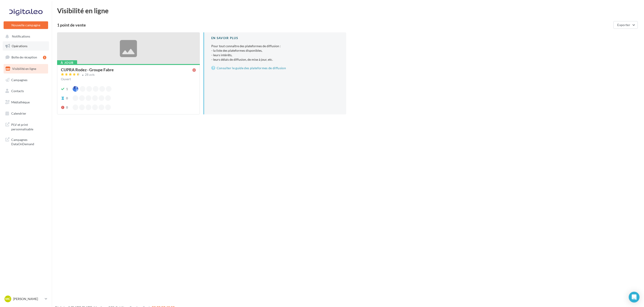  I want to click on a: Visibilité en ligne, so click(26, 69).